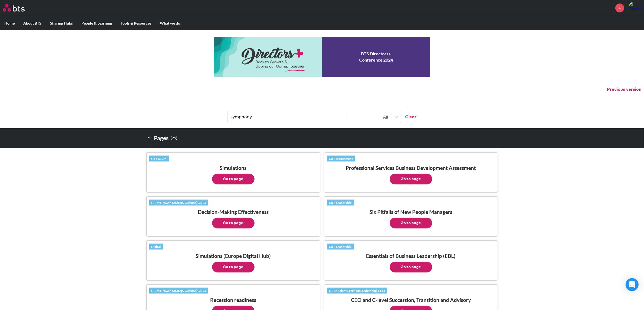  I want to click on input: Find contents, pages and demos..., so click(287, 117).